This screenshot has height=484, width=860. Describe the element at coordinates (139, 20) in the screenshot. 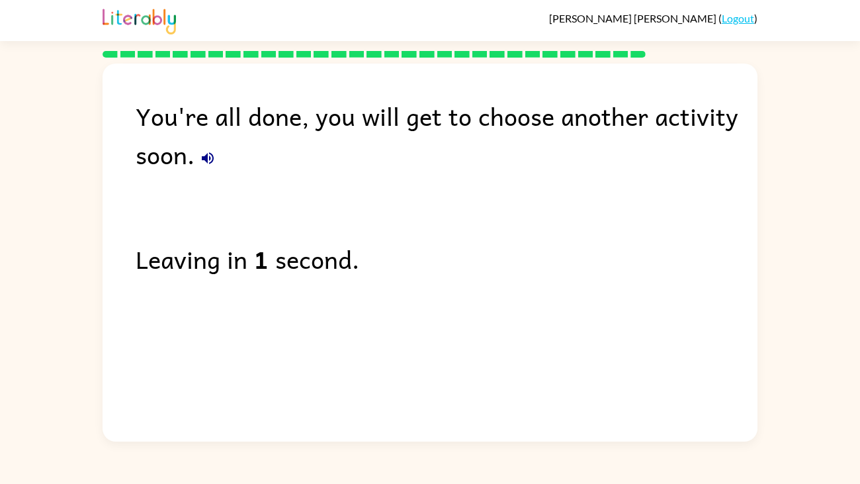

I see `img: Literably` at that location.